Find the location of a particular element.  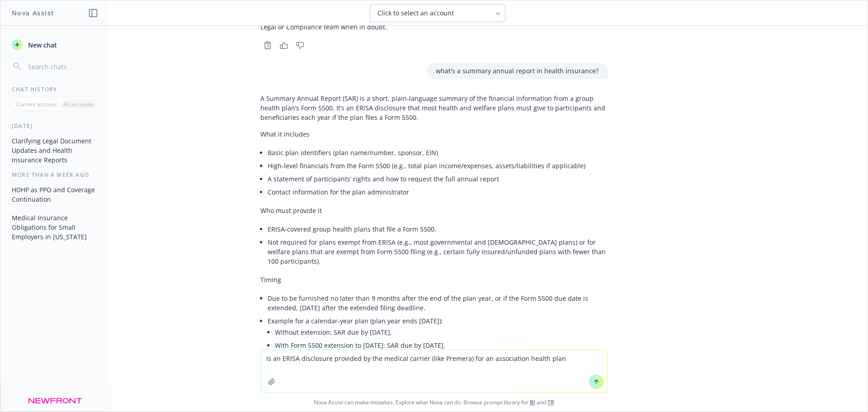

span: Nova Assist can make mistakes. Explore what Nova can do: Browse prompt library for and is located at coordinates (434, 402).